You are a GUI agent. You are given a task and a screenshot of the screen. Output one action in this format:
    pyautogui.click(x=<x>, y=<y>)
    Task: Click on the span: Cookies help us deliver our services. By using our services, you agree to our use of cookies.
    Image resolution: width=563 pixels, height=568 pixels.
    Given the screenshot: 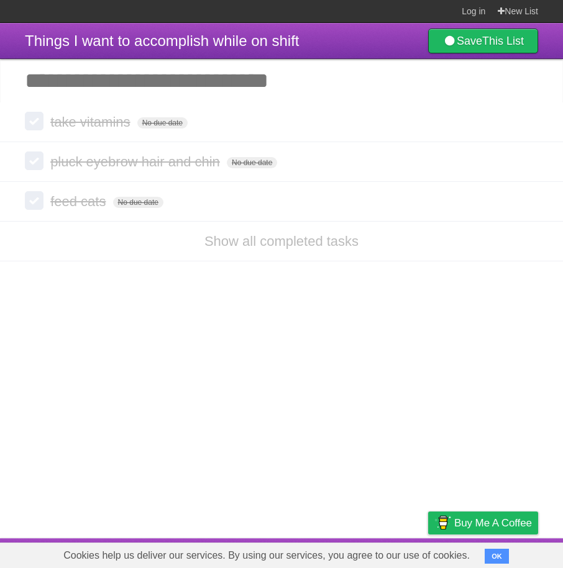 What is the action you would take?
    pyautogui.click(x=266, y=556)
    